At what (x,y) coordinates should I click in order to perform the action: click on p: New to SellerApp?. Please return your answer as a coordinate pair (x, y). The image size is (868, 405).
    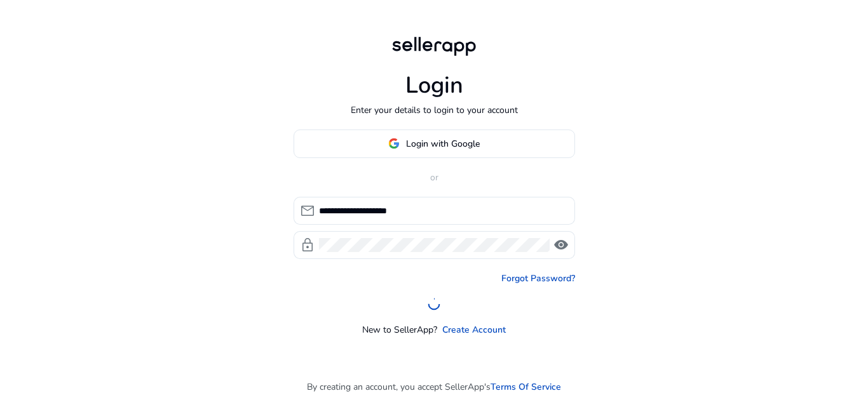
    Looking at the image, I should click on (399, 330).